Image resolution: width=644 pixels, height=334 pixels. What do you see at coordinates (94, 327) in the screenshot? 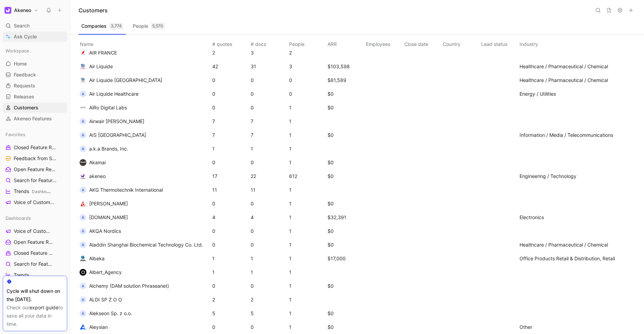
I see `button: logoAleysian` at bounding box center [94, 327].